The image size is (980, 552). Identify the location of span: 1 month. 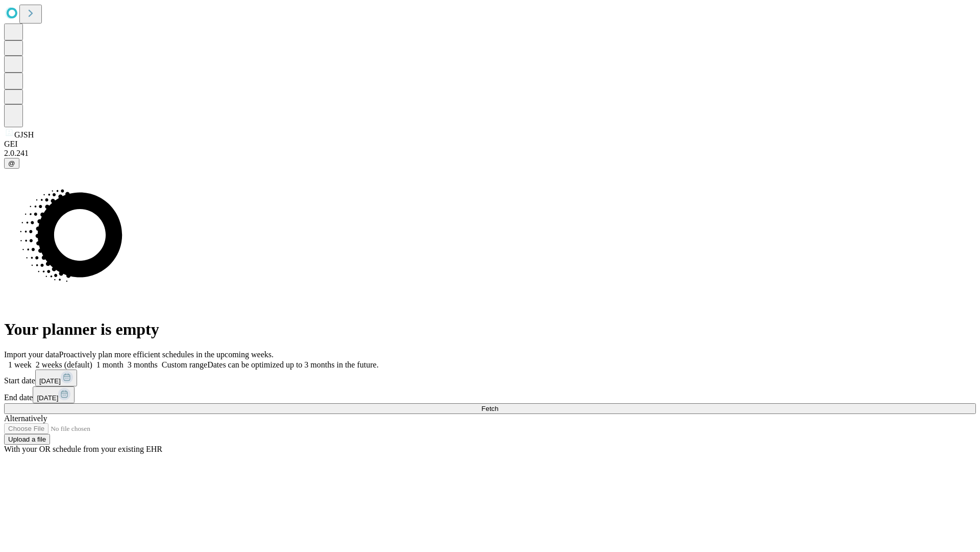
(110, 365).